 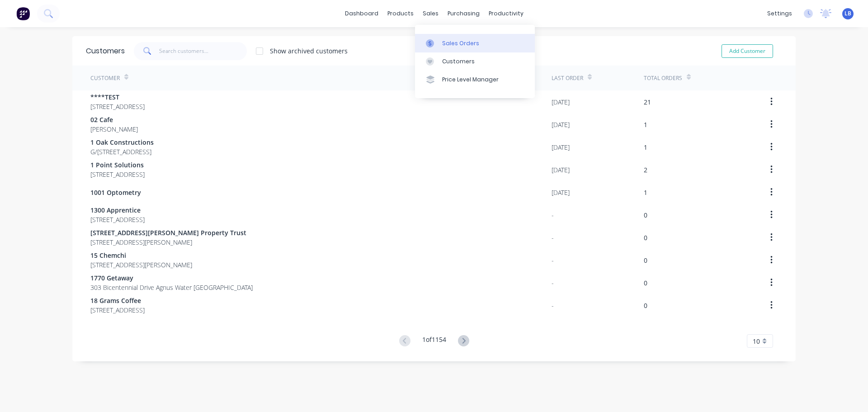 I want to click on span: 1770 Getaway, so click(x=172, y=278).